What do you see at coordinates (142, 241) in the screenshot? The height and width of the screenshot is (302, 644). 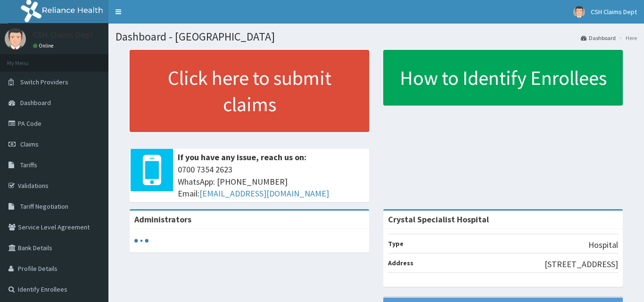 I see `svg: audio-loading` at bounding box center [142, 241].